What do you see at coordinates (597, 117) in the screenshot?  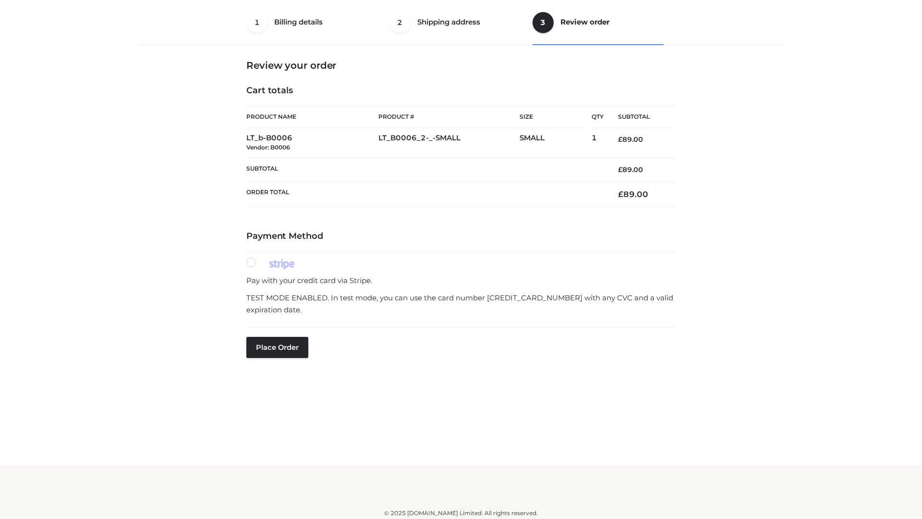 I see `th: Qty` at bounding box center [597, 117].